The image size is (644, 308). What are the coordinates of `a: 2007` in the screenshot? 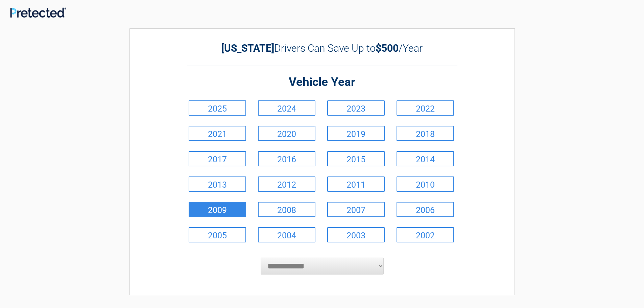 It's located at (356, 209).